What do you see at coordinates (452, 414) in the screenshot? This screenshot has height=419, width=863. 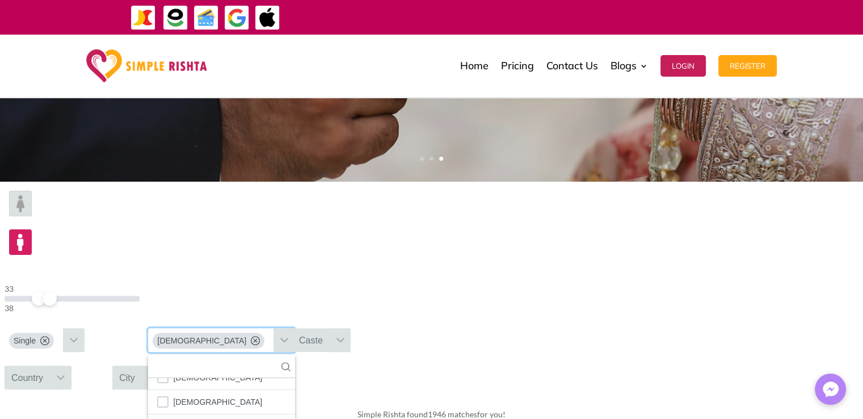 I see `span: 1946 matches` at bounding box center [452, 414].